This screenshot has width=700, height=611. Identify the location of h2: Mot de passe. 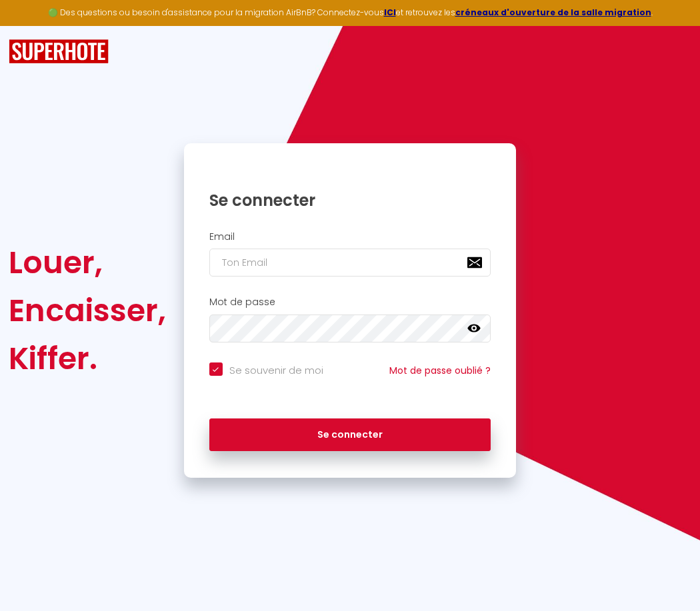
(350, 302).